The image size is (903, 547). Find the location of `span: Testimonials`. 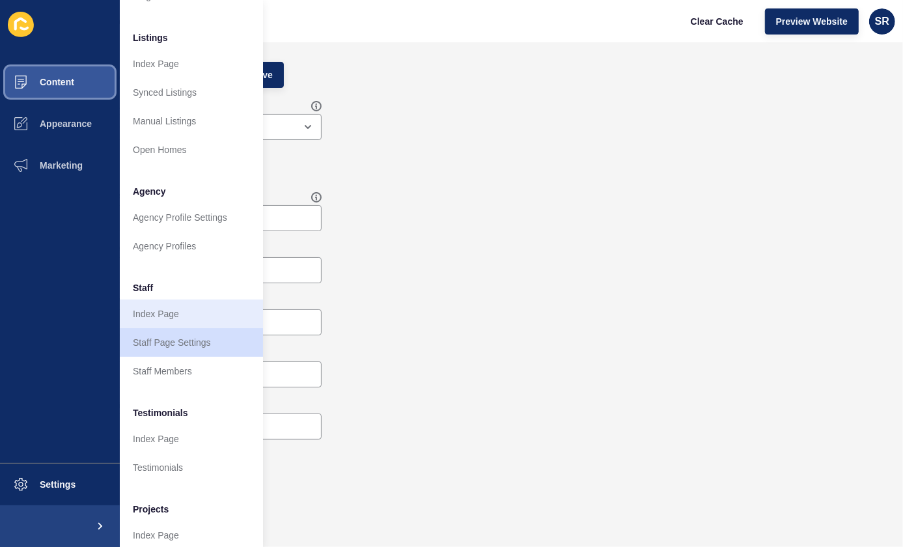

span: Testimonials is located at coordinates (160, 413).